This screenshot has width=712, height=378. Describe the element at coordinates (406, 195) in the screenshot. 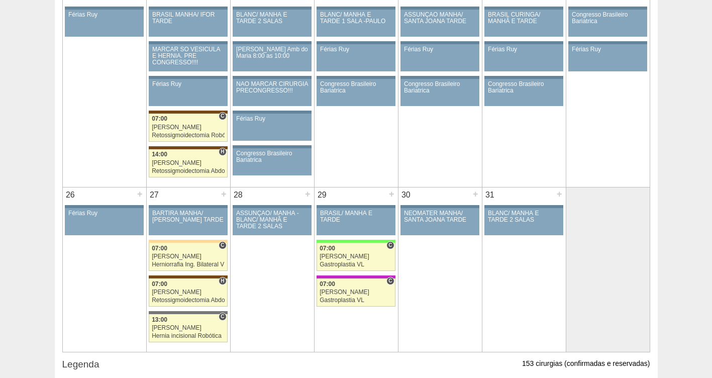

I see `div: 30` at that location.